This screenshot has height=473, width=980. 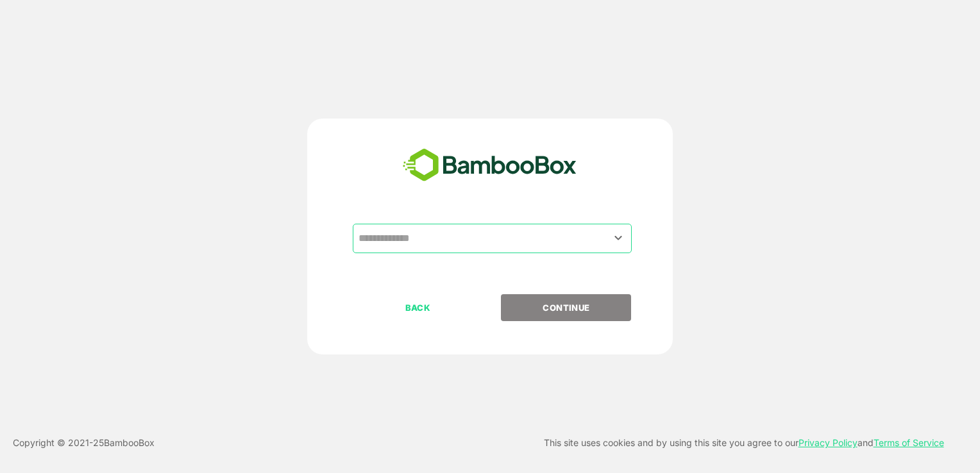 I want to click on a: Terms of Service, so click(x=909, y=443).